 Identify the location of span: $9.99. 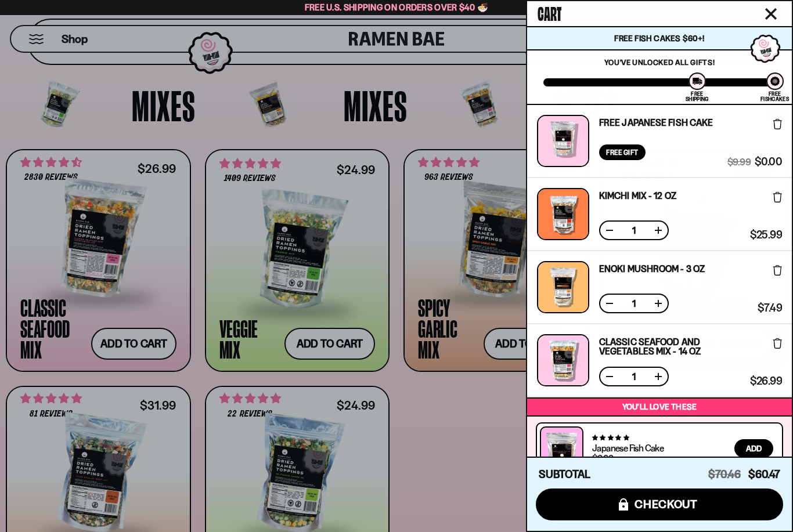
(739, 162).